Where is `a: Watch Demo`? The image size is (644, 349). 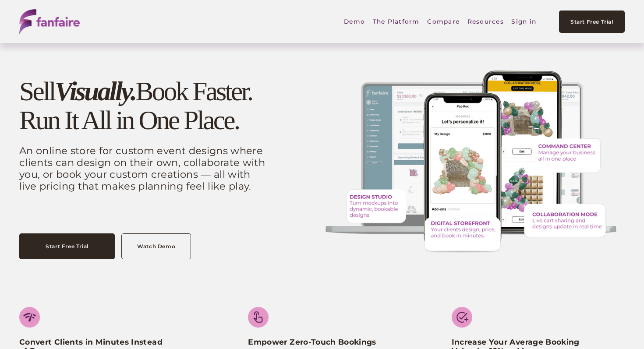
a: Watch Demo is located at coordinates (156, 246).